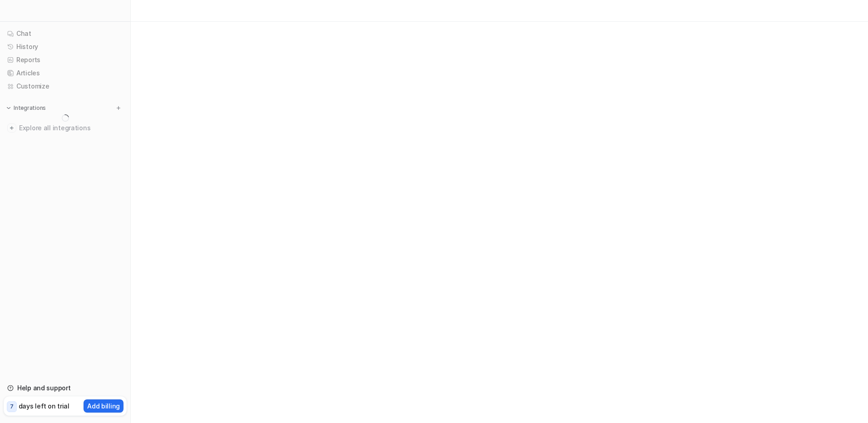 This screenshot has width=868, height=423. What do you see at coordinates (103, 406) in the screenshot?
I see `p: Add billing` at bounding box center [103, 406].